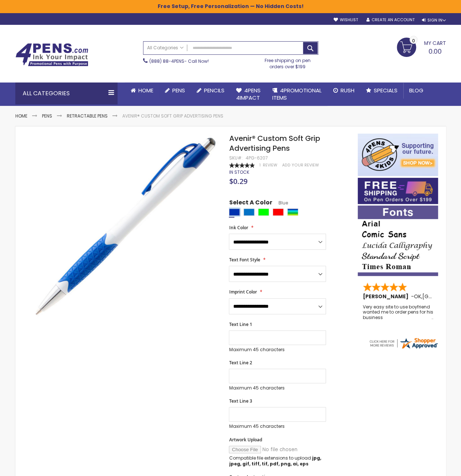 This screenshot has width=461, height=476. What do you see at coordinates (179, 61) in the screenshot?
I see `span: - Call Now!` at bounding box center [179, 61].